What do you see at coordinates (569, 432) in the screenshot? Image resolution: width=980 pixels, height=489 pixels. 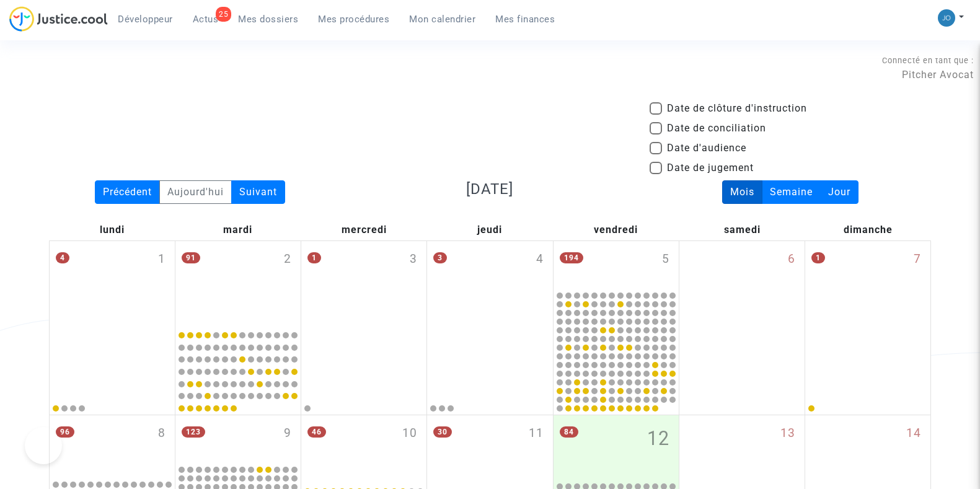 I see `span: 84` at bounding box center [569, 432].